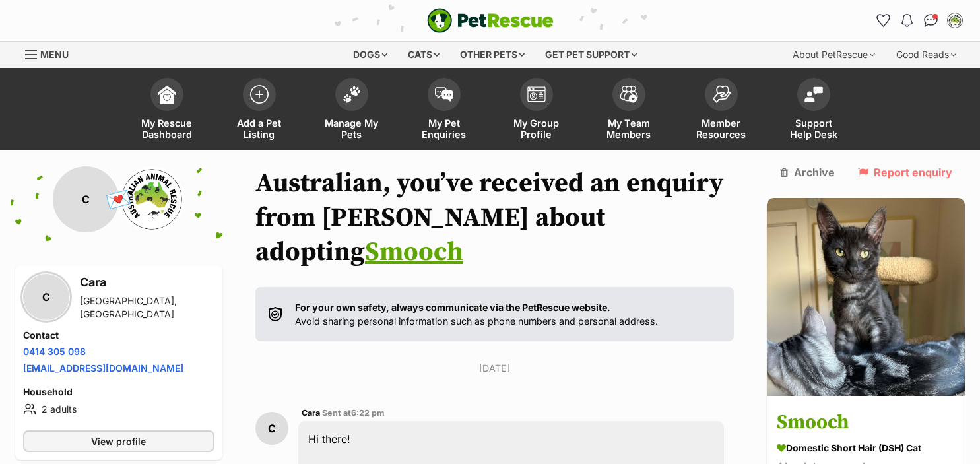 This screenshot has width=980, height=464. I want to click on p: Avoid sharing personal information such as phone numbers and personal address., so click(477, 314).